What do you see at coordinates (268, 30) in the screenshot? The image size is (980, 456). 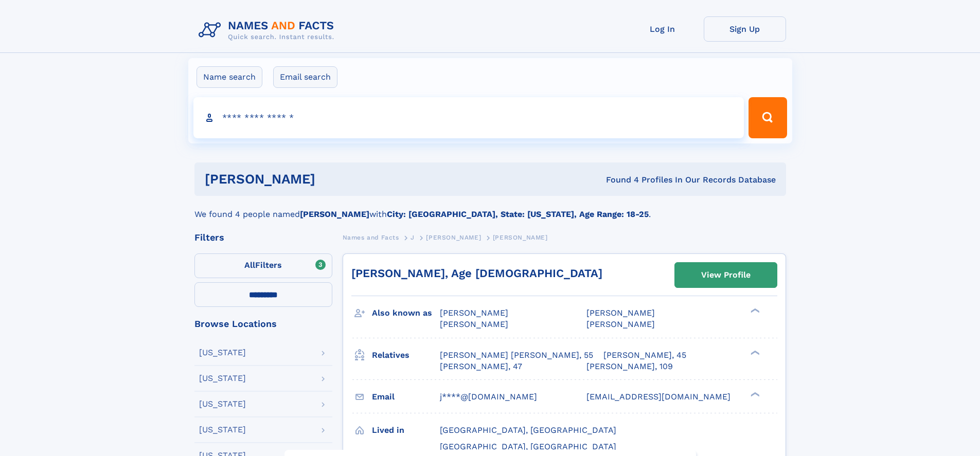 I see `img: Logo Names and Facts` at bounding box center [268, 30].